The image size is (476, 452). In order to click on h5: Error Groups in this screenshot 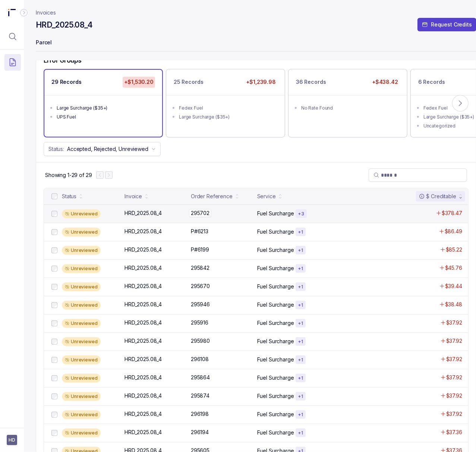, I will do `click(62, 60)`.